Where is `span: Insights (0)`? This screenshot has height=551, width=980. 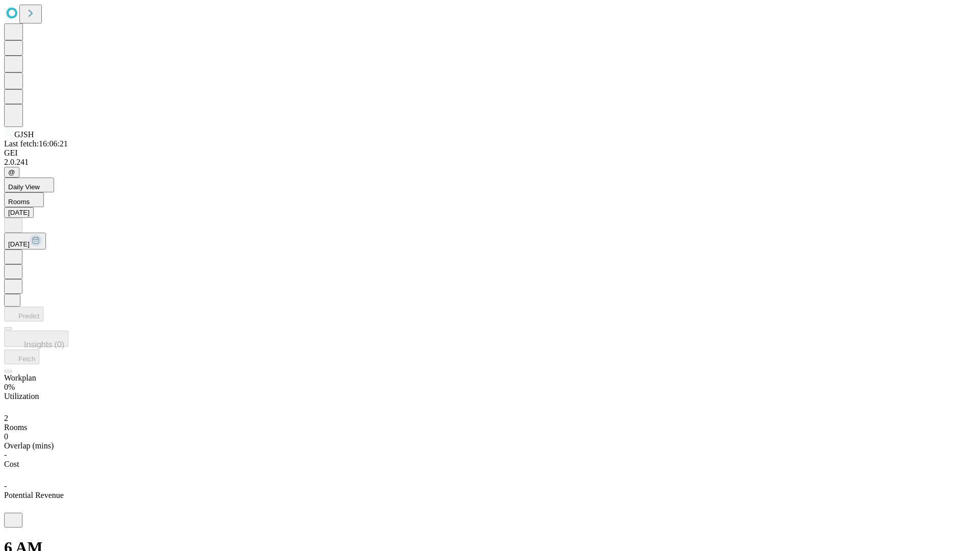 span: Insights (0) is located at coordinates (44, 344).